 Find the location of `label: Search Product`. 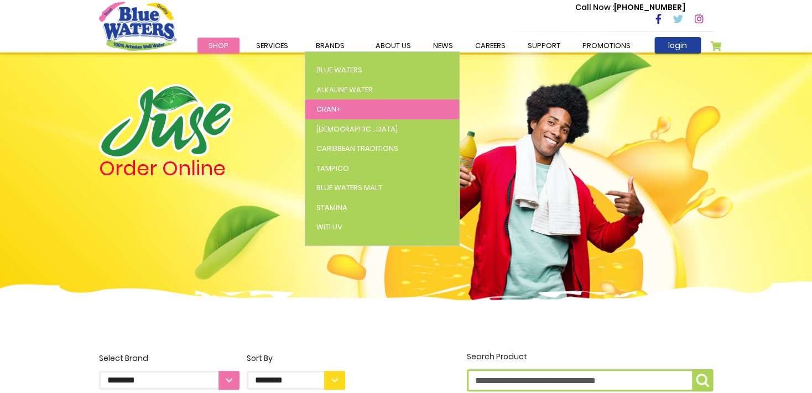

label: Search Product is located at coordinates (590, 371).